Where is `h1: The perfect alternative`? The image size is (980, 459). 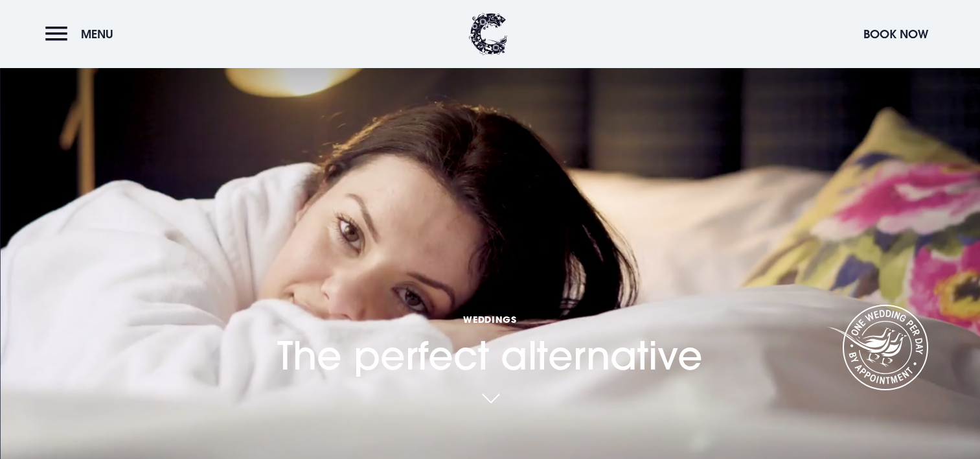
h1: The perfect alternative is located at coordinates (490, 317).